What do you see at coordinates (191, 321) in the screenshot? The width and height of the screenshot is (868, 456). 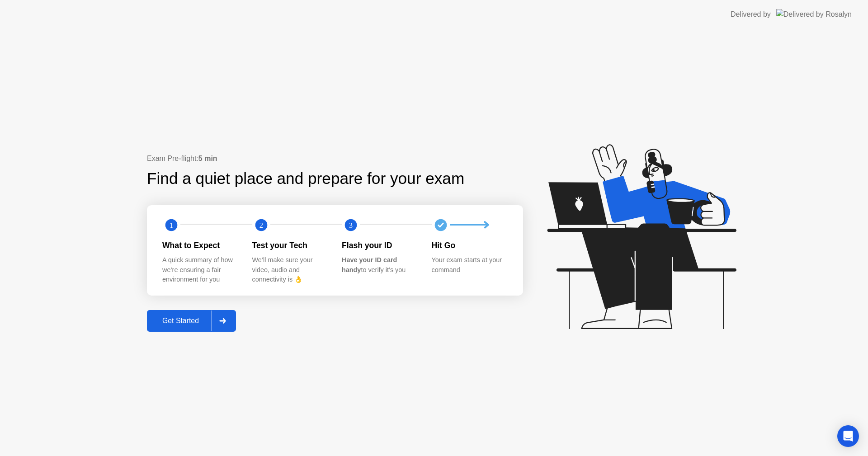 I see `button: Get Started` at bounding box center [191, 321].